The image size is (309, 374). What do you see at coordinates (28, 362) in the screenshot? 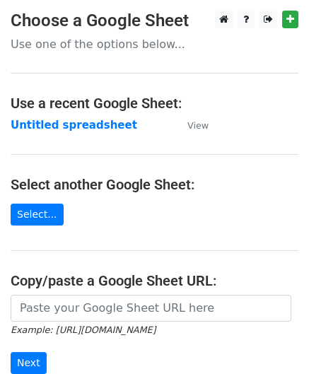
I see `input: Next` at bounding box center [28, 362].